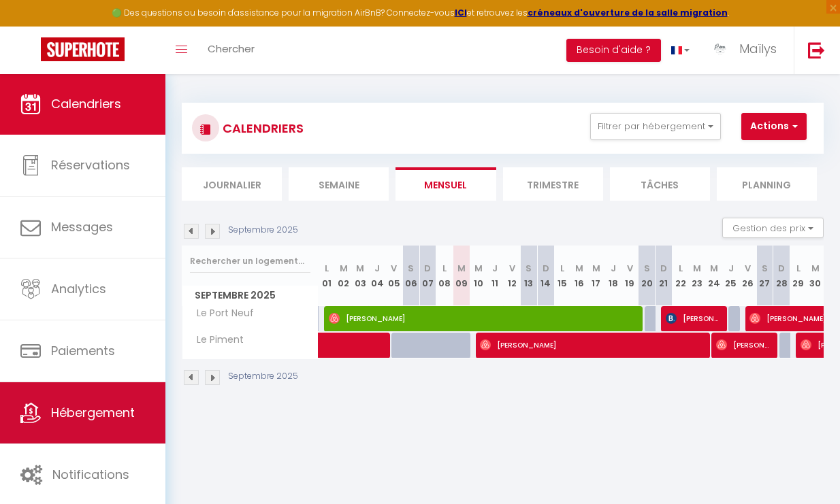  Describe the element at coordinates (562, 276) in the screenshot. I see `th: 15` at that location.